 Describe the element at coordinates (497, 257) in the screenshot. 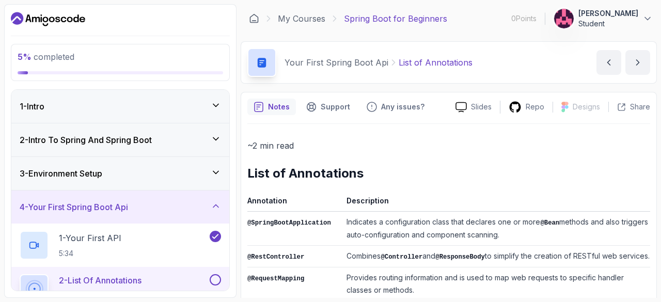

I see `td: Combines and to simplify the creation of RESTful web services.` at that location.